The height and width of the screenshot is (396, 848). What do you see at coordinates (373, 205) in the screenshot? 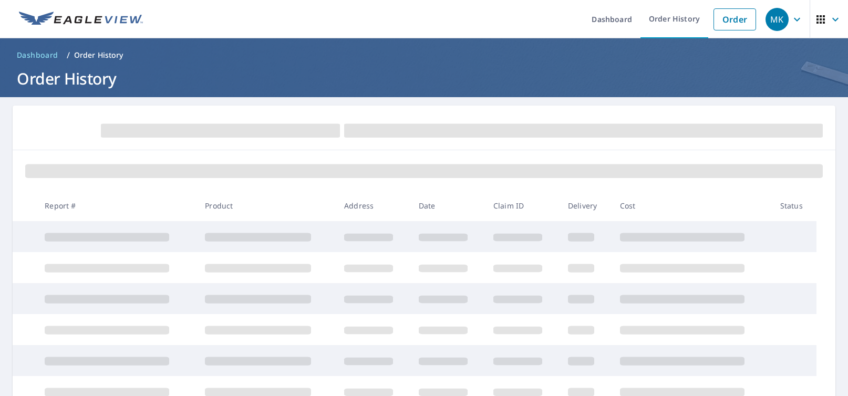
I see `th: Address` at bounding box center [373, 205].